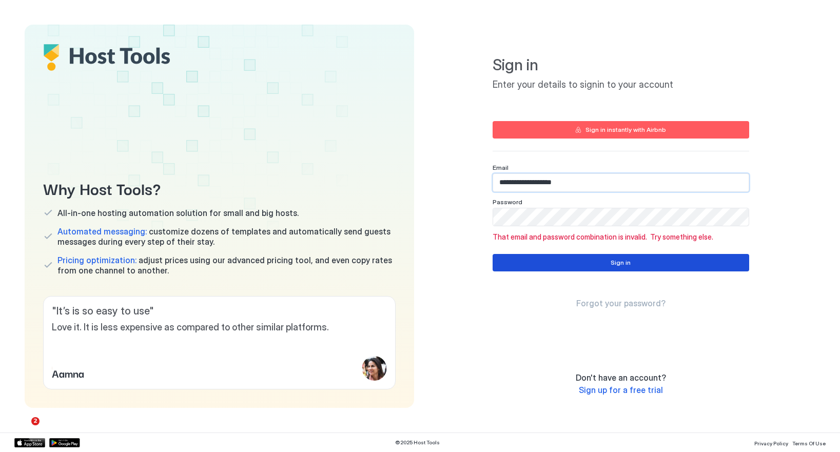  What do you see at coordinates (97, 260) in the screenshot?
I see `span: Pricing optimization:` at bounding box center [97, 260].